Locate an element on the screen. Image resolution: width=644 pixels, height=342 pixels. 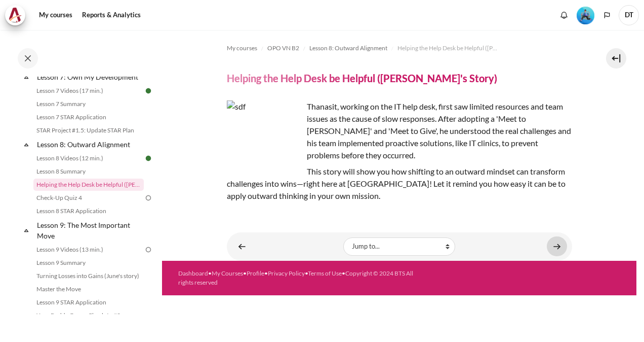
a: STAR Project #1.5: Update STAR Plan is located at coordinates (89, 130).